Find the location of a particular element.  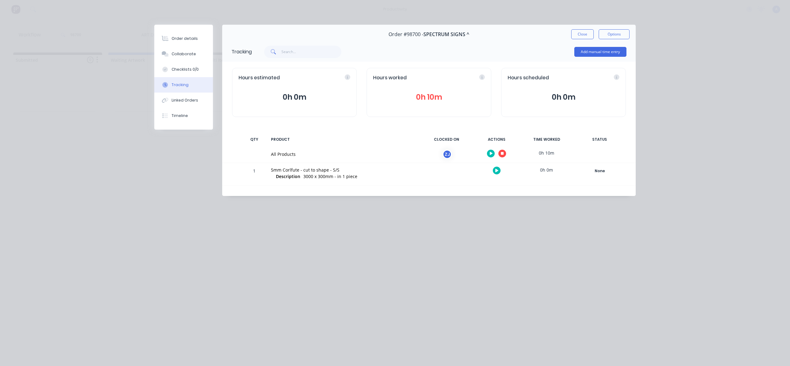

button: Tracking is located at coordinates (184, 85).